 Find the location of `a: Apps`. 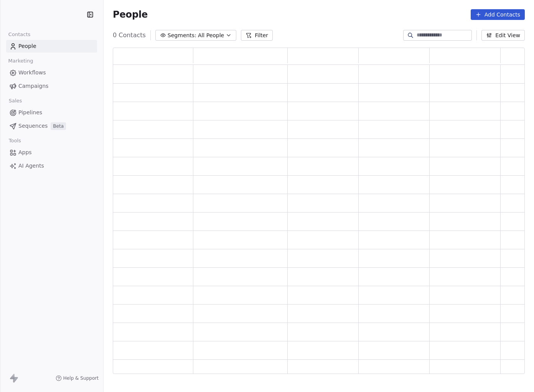

a: Apps is located at coordinates (52, 152).